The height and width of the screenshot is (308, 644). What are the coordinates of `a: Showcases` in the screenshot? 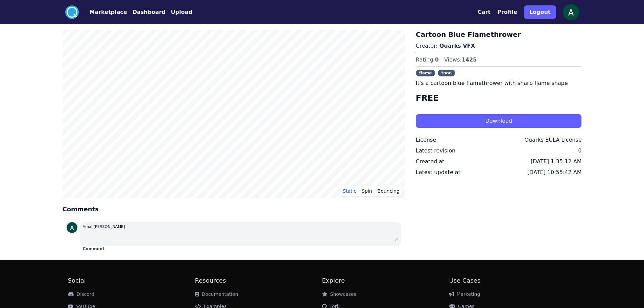 It's located at (339, 295).